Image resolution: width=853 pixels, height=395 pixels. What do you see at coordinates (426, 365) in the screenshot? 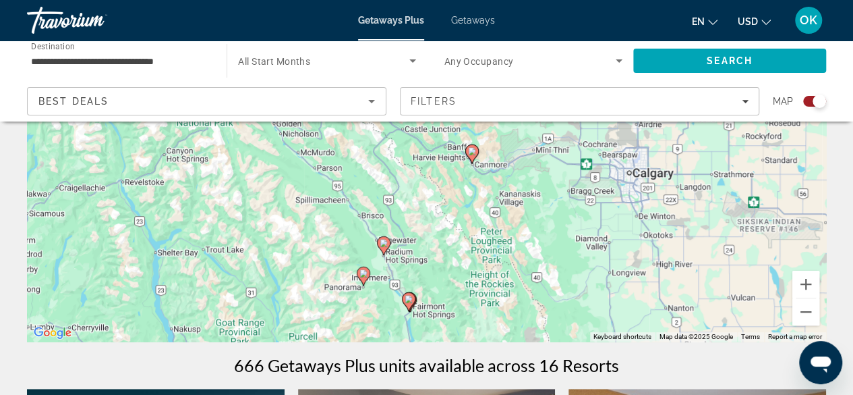
I see `h1: 666 Getaways Plus units available across 16 Resorts` at bounding box center [426, 365].